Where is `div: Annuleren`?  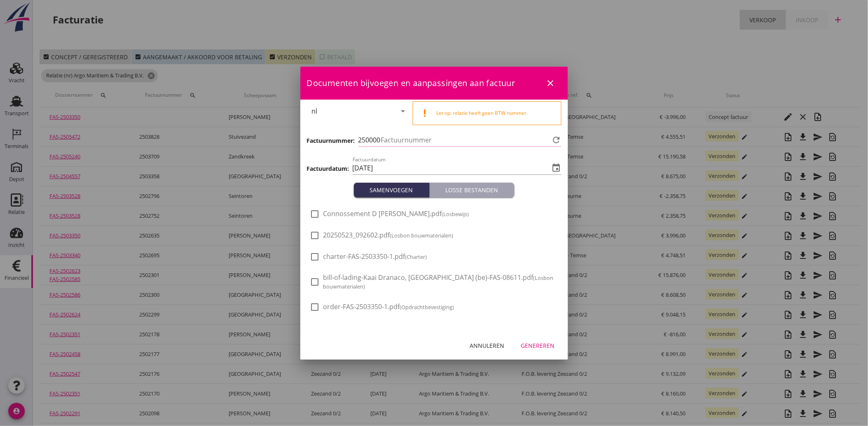
div: Annuleren is located at coordinates (488, 346).